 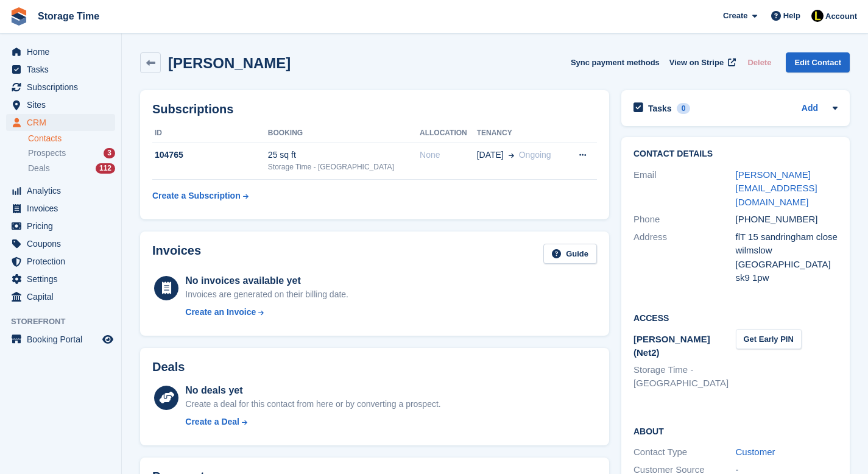 What do you see at coordinates (63, 122) in the screenshot?
I see `span: CRM` at bounding box center [63, 122].